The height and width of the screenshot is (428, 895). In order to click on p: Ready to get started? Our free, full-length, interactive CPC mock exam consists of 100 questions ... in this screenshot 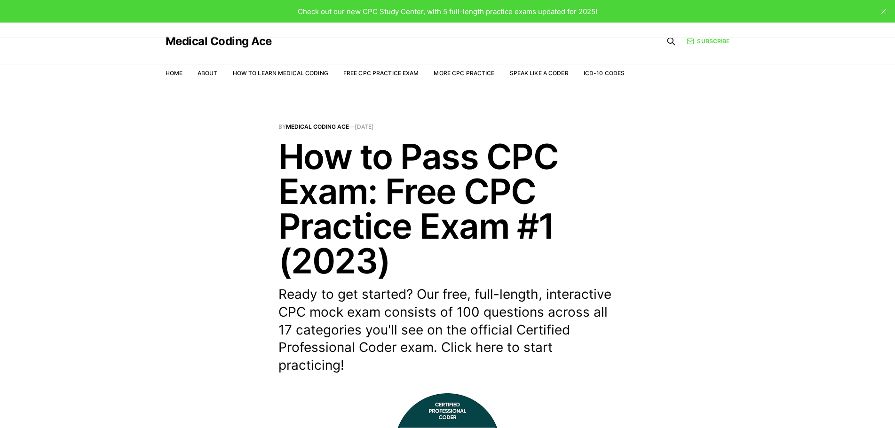, I will do `click(448, 330)`.